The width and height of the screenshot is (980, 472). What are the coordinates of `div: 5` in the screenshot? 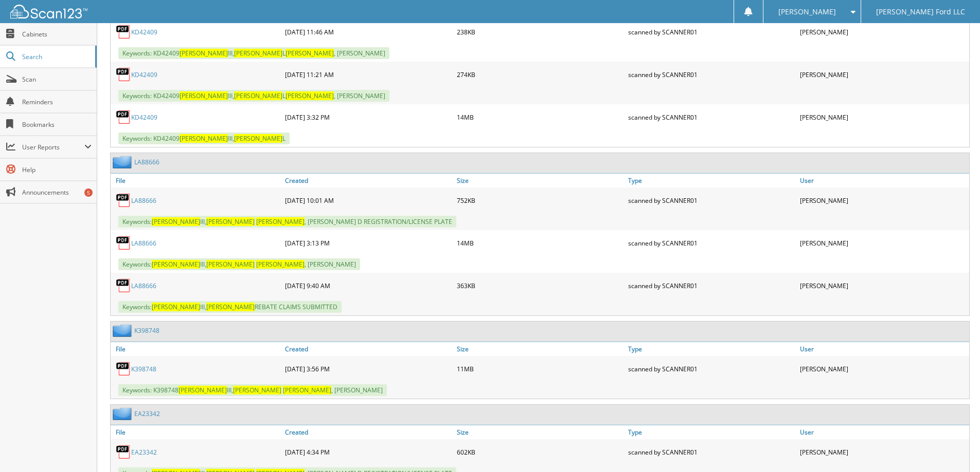 It's located at (89, 192).